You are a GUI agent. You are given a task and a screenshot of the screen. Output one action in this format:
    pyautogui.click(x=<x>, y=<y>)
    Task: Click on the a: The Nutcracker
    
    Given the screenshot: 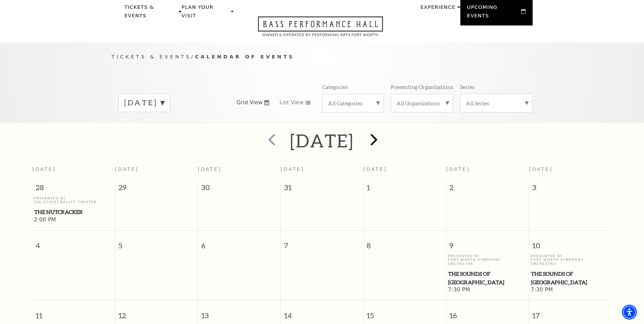 What is the action you would take?
    pyautogui.click(x=74, y=212)
    